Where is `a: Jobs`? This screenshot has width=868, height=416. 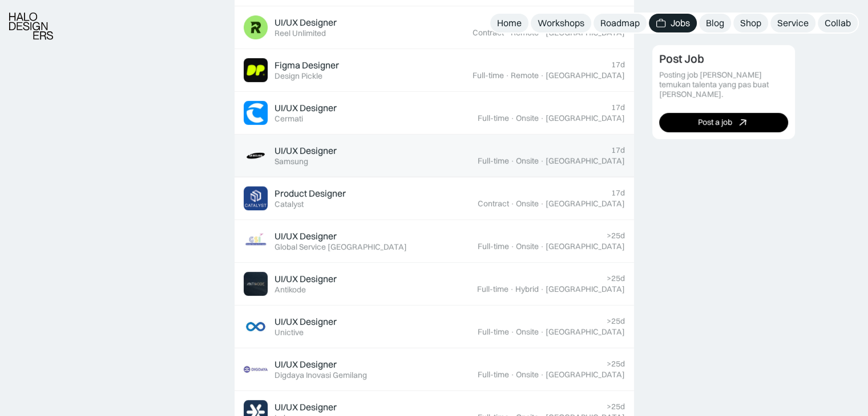
a: Jobs is located at coordinates (673, 23).